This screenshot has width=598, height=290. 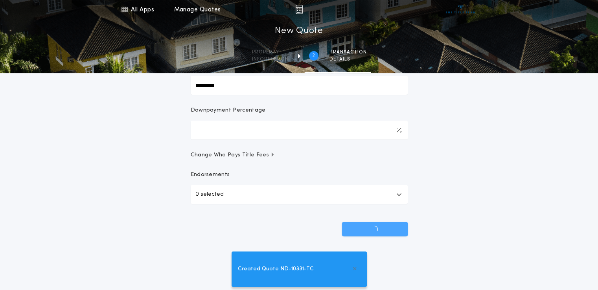 What do you see at coordinates (299, 155) in the screenshot?
I see `button: Change Who Pays Title Fees` at bounding box center [299, 155].